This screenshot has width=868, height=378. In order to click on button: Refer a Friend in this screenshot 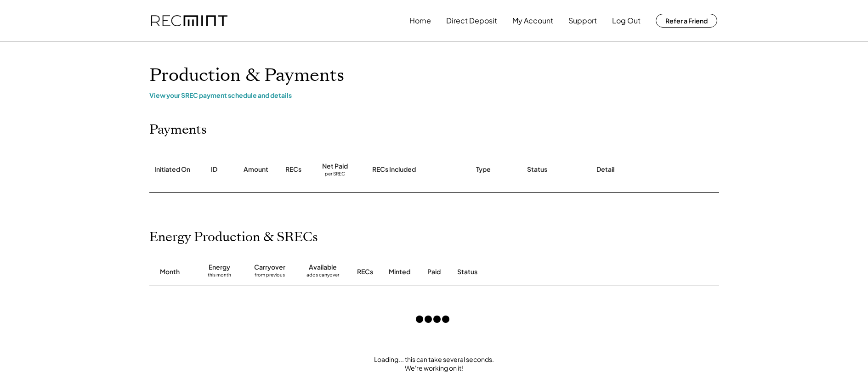, I will do `click(687, 21)`.